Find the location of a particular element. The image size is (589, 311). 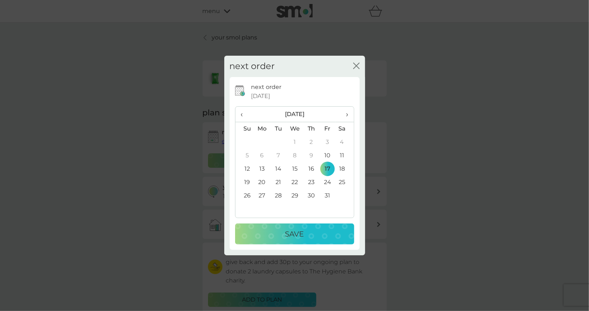

td: 26 is located at coordinates (244, 195).